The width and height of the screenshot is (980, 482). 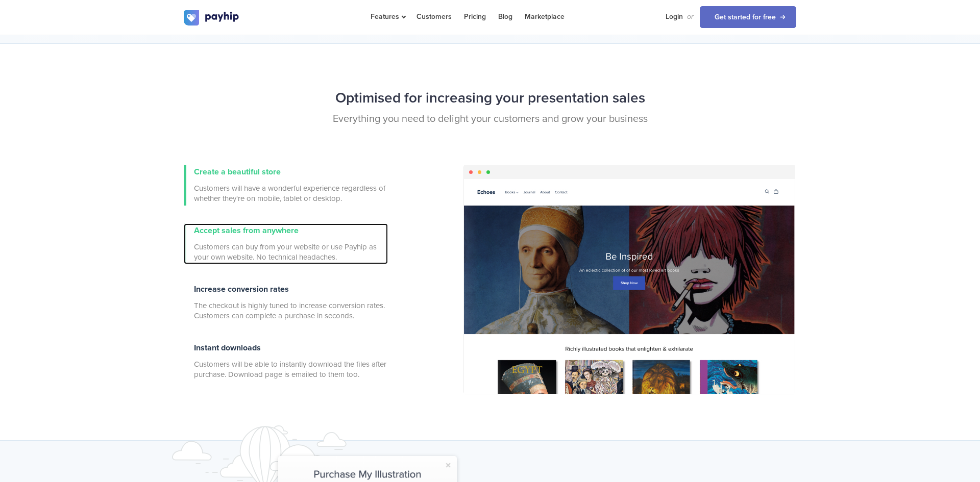 What do you see at coordinates (286, 185) in the screenshot?
I see `a: Create a beautiful store Customers will have a wonderful experience regardless of whether they're...` at bounding box center [286, 185].